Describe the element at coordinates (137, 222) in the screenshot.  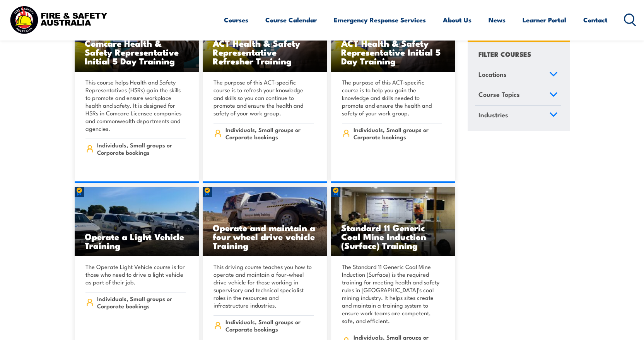
I see `a: Operate a Light Vehicle Training` at that location.